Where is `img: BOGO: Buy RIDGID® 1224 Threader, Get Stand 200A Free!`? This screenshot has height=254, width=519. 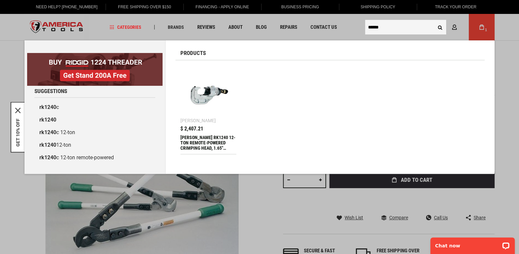 img: BOGO: Buy RIDGID® 1224 Threader, Get Stand 200A Free! is located at coordinates (95, 69).